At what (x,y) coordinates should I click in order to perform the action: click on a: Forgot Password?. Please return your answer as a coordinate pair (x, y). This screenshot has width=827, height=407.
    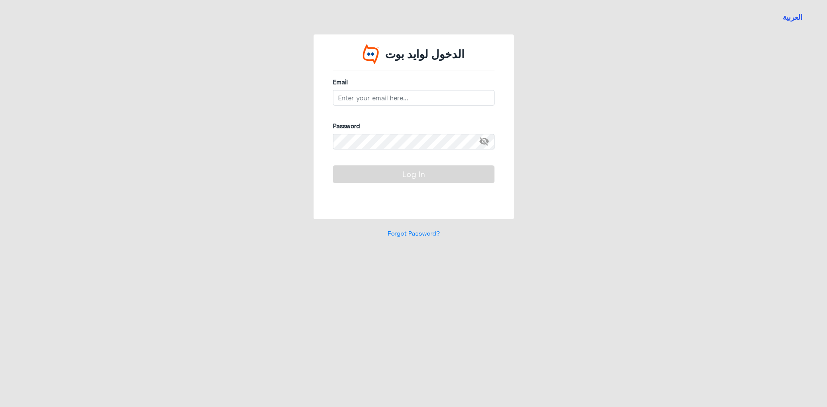
    Looking at the image, I should click on (414, 233).